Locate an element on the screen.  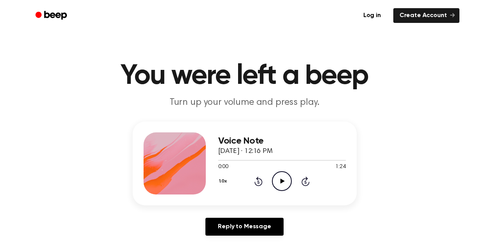
span: 0:00 is located at coordinates (223, 167).